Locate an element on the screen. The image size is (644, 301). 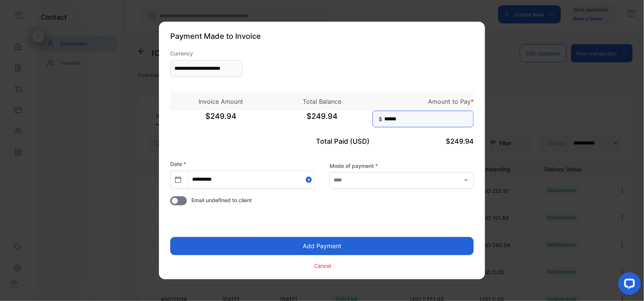
button: Open LiveChat chat widget is located at coordinates (18, 15).